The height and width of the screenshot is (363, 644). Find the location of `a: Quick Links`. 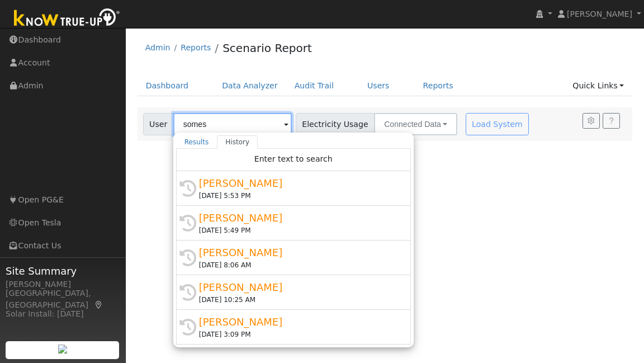

a: Quick Links is located at coordinates (599, 86).